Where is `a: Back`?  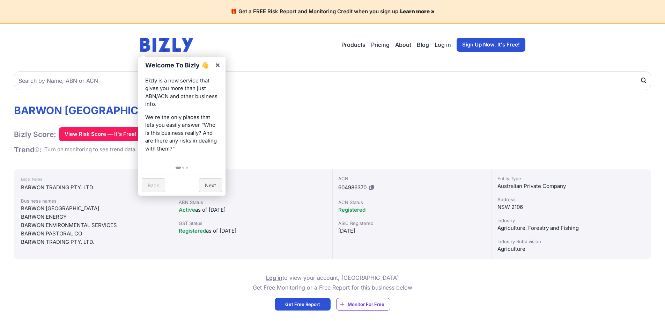
a: Back is located at coordinates (153, 185).